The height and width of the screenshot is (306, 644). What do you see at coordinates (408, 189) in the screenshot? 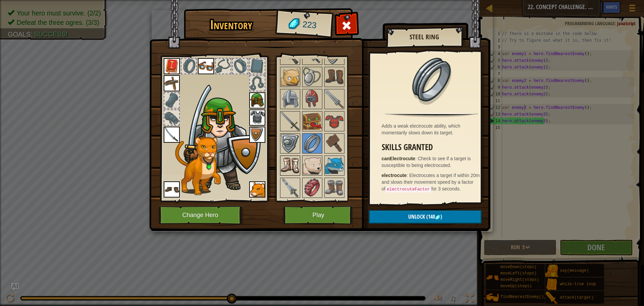
I see `code: electrocuteFactor` at bounding box center [408, 189].